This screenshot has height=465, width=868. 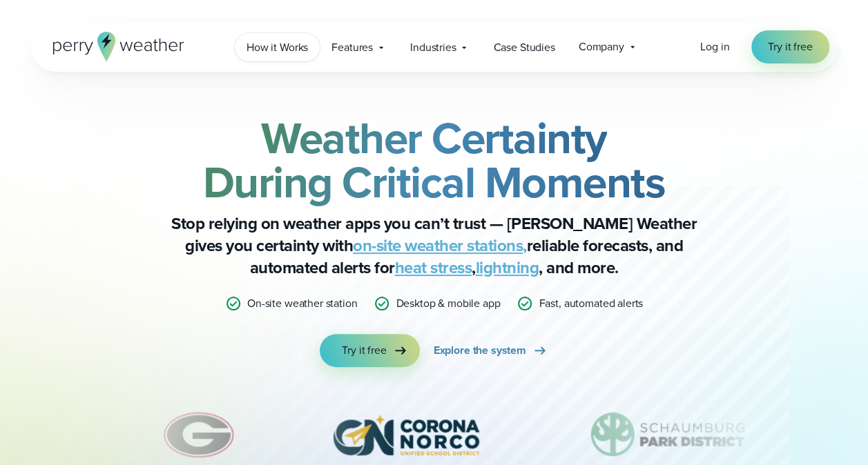 What do you see at coordinates (715, 47) in the screenshot?
I see `a: Log in` at bounding box center [715, 47].